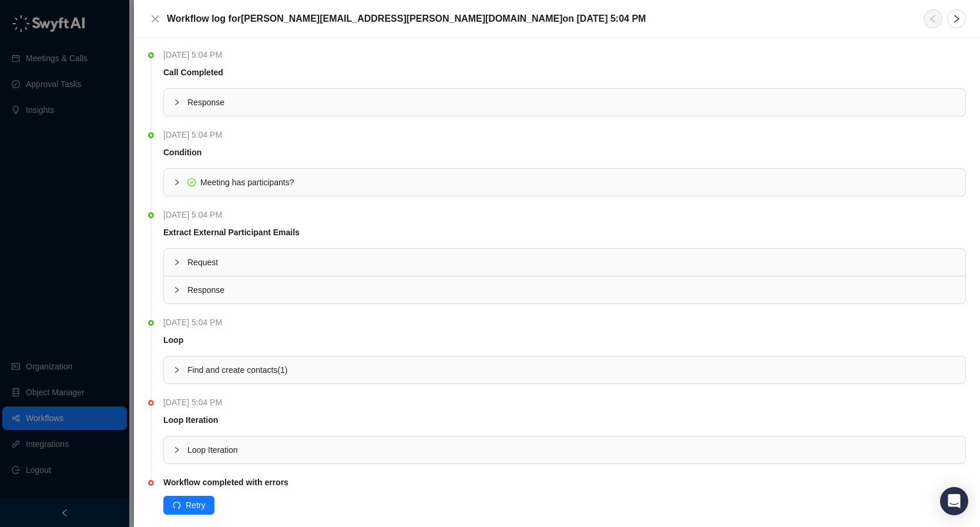 Image resolution: width=980 pixels, height=527 pixels. I want to click on strong: Workflow completed with errors, so click(226, 482).